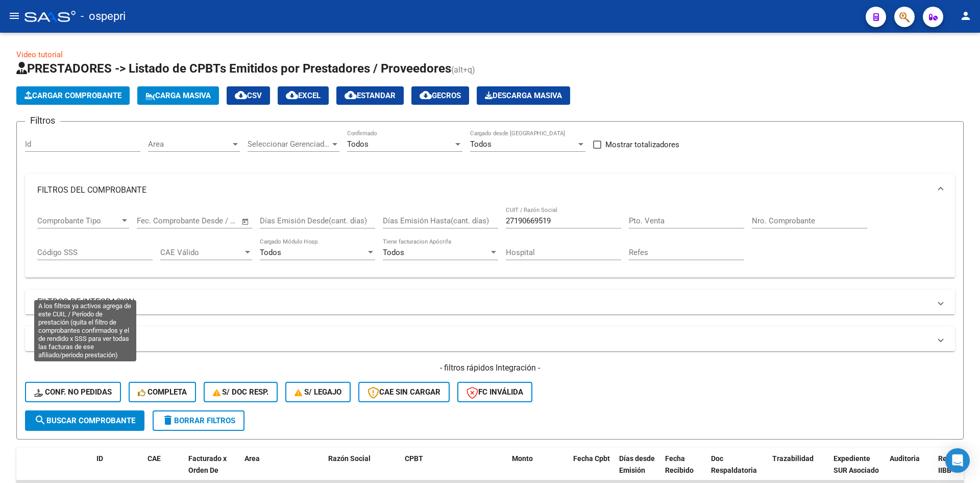 The width and height of the screenshot is (980, 483). I want to click on span: CAE, so click(154, 458).